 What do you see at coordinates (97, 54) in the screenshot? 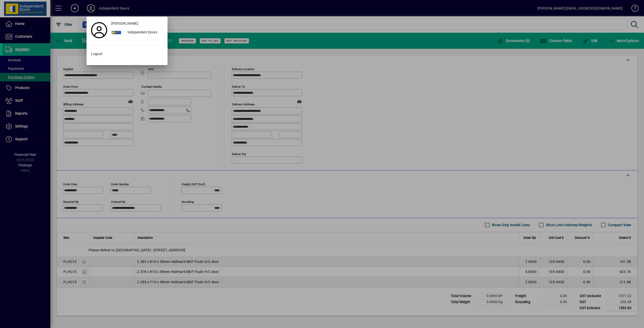
I see `span: Logout` at bounding box center [97, 54].